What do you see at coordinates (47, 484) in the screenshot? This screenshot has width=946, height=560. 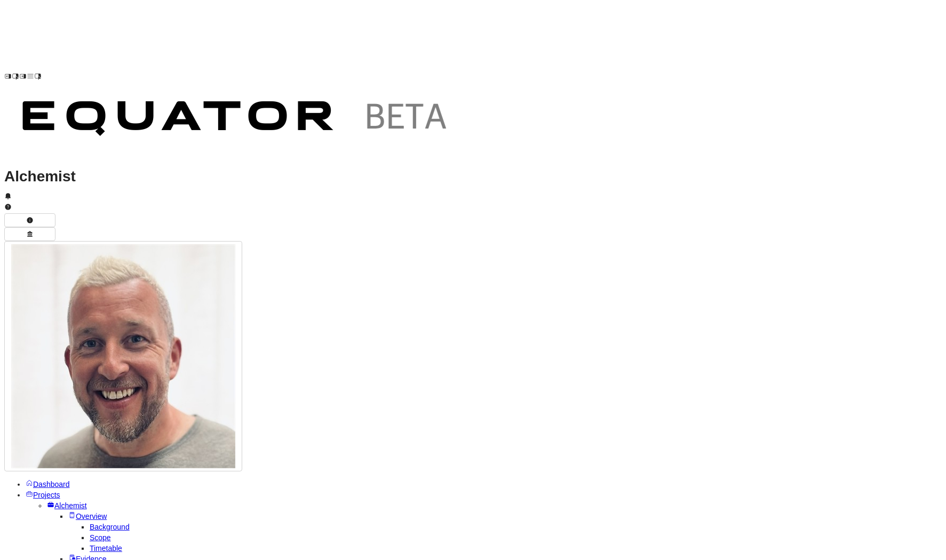 I see `a: Dashboard` at bounding box center [47, 484].